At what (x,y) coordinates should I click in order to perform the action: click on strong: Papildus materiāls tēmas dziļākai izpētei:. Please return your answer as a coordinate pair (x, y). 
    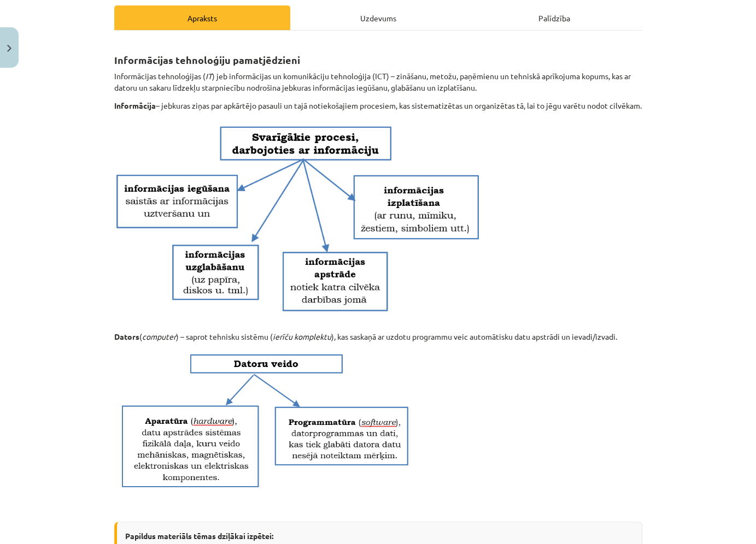
    Looking at the image, I should click on (199, 536).